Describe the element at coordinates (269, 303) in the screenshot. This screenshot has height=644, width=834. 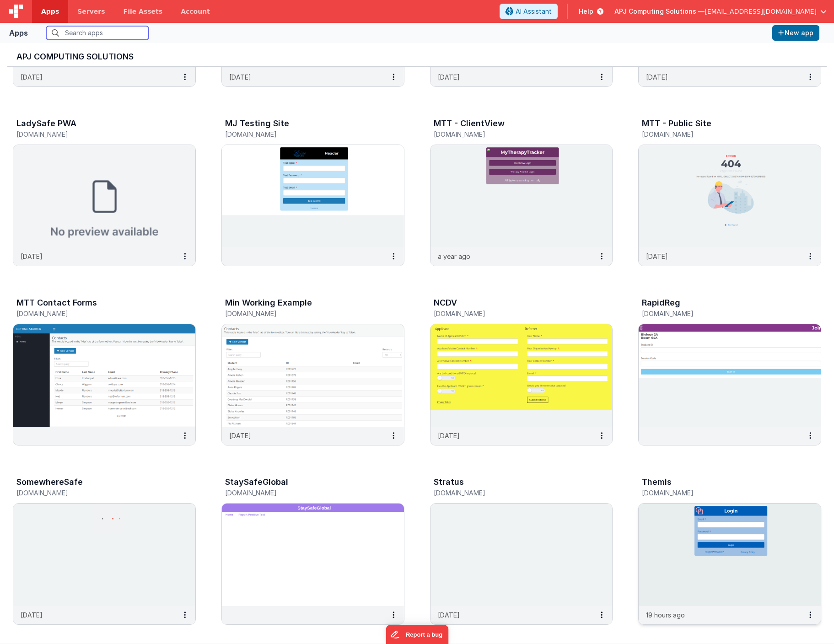
I see `h3: Min Working Example` at that location.